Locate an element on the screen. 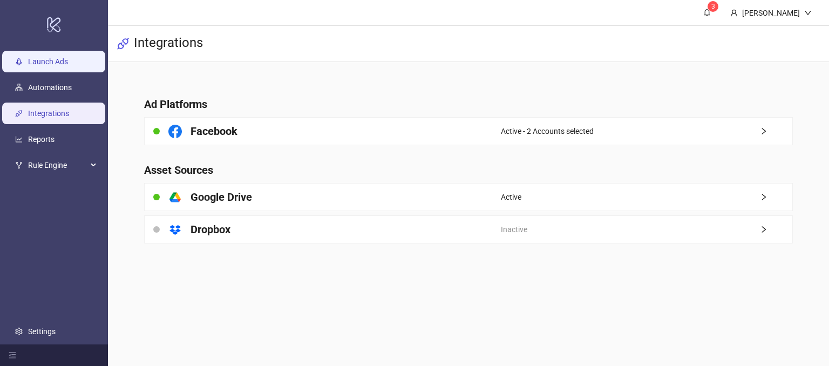 The width and height of the screenshot is (829, 366). span: fork is located at coordinates (19, 166).